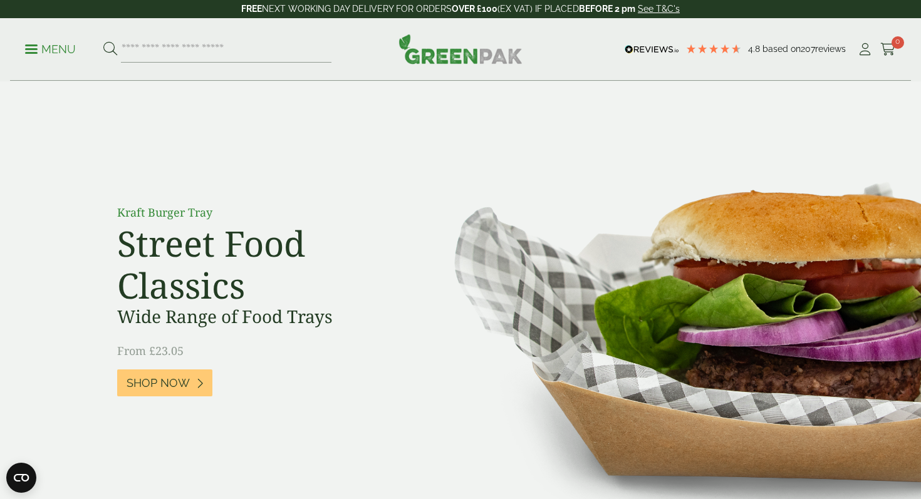  I want to click on strong: BEFORE 2 pm, so click(607, 9).